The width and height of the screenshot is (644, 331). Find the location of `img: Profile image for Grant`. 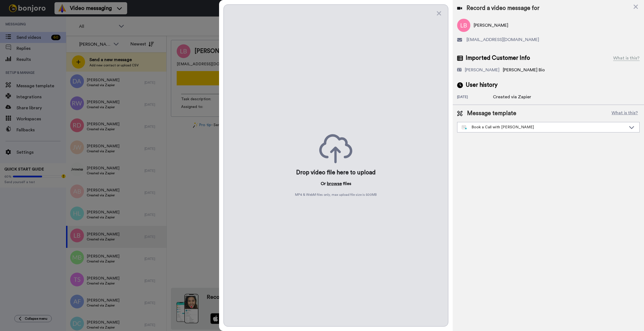

img: Profile image for Grant is located at coordinates (17, 21).